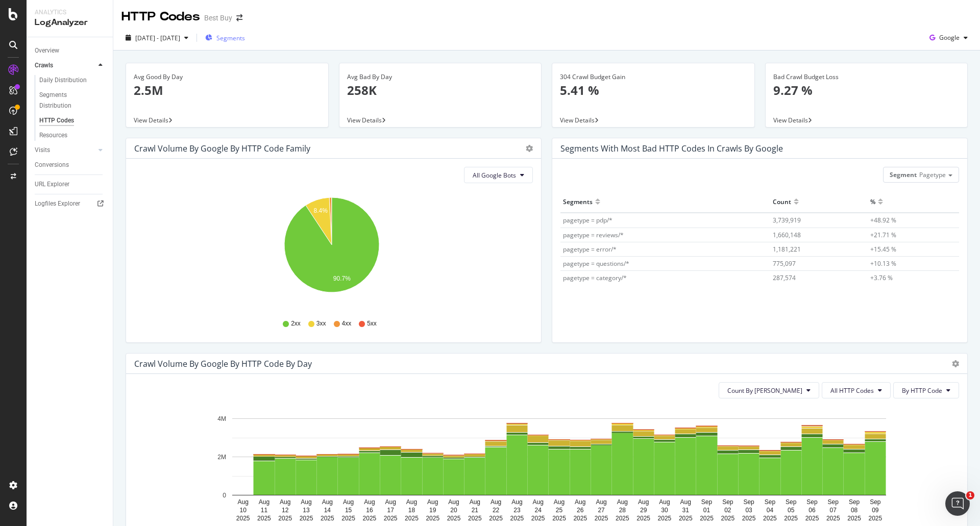 The image size is (980, 526). Describe the element at coordinates (264, 510) in the screenshot. I see `text: 11` at that location.